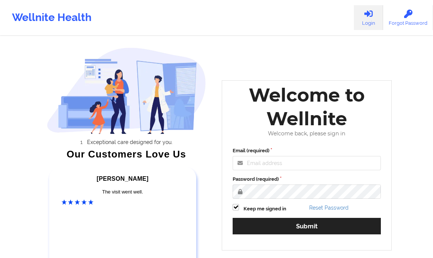  What do you see at coordinates (329, 208) in the screenshot?
I see `a: Reset Password` at bounding box center [329, 208].